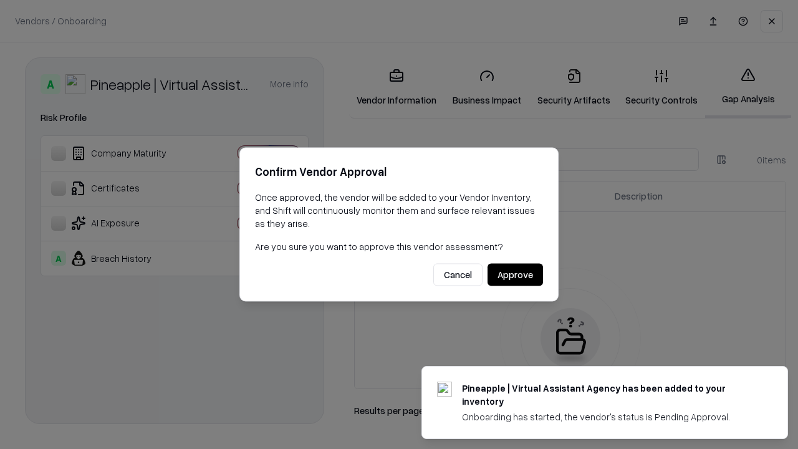 Image resolution: width=798 pixels, height=449 pixels. What do you see at coordinates (444, 389) in the screenshot?
I see `img: trypineapple.com` at bounding box center [444, 389].